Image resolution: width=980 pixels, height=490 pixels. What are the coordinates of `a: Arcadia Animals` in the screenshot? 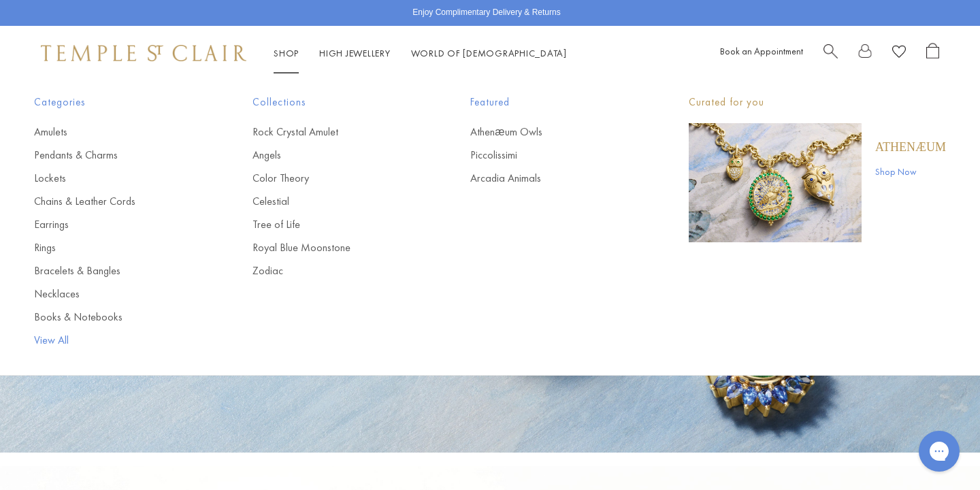 It's located at (551, 179).